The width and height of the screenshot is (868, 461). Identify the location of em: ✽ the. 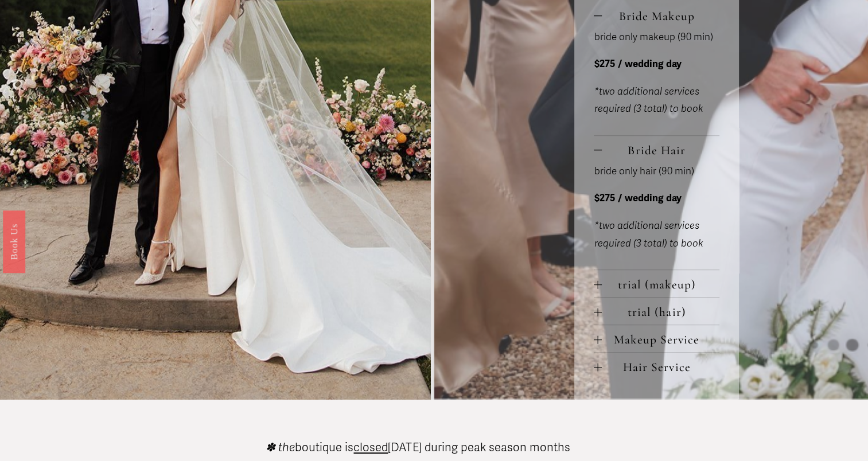
(280, 447).